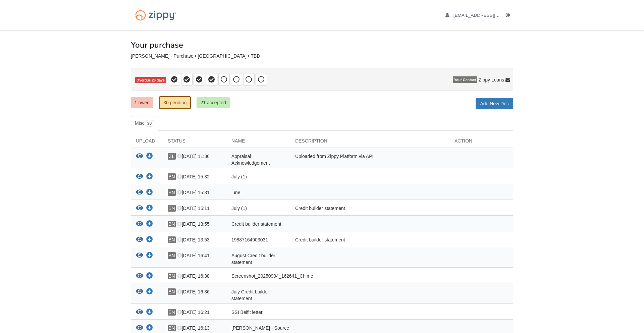  Describe the element at coordinates (256, 224) in the screenshot. I see `span: Credit builder statement` at that location.